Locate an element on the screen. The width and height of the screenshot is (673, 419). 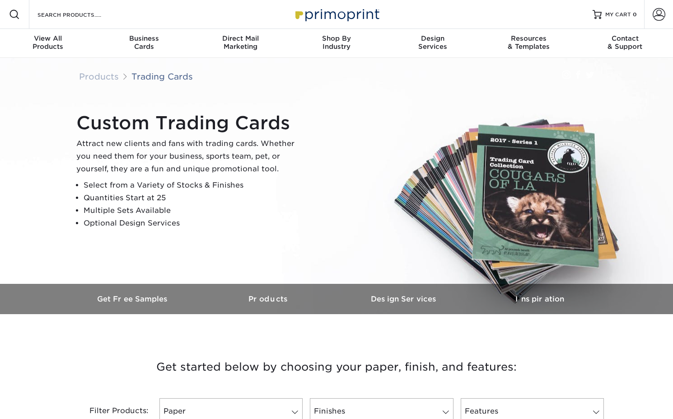
a: Design Services is located at coordinates (404, 298).